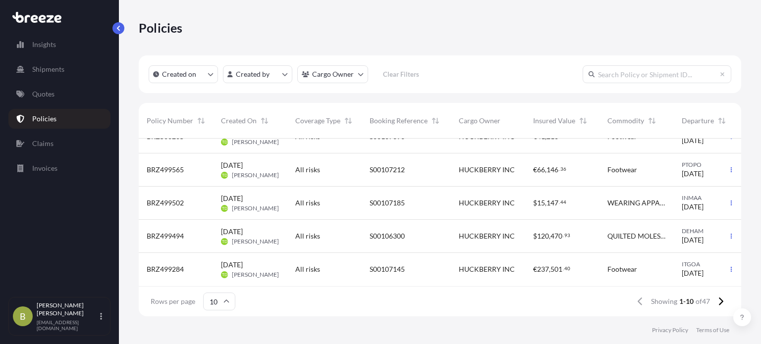 Image resolution: width=761 pixels, height=344 pixels. What do you see at coordinates (401, 74) in the screenshot?
I see `button: Clear Filters` at bounding box center [401, 74].